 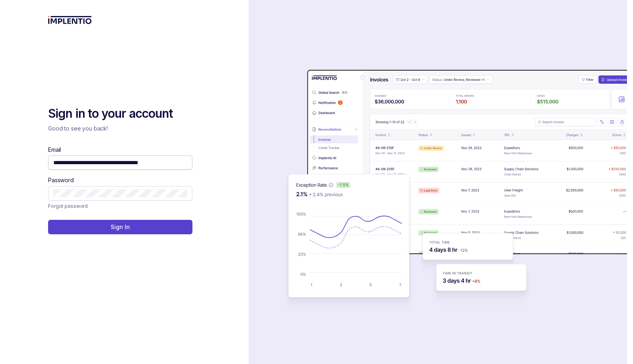 I want to click on p: Good to see you back!, so click(x=120, y=129).